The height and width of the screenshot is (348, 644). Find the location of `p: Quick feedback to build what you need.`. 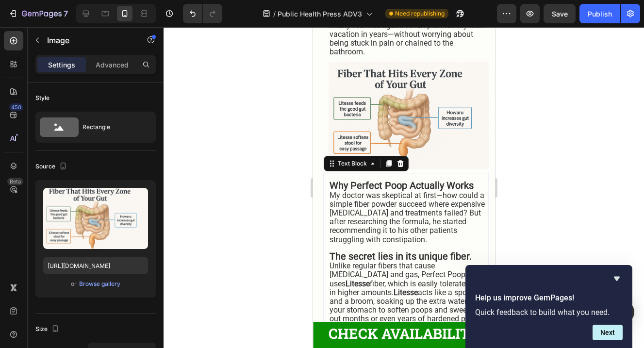

p: Quick feedback to build what you need. is located at coordinates (549, 312).